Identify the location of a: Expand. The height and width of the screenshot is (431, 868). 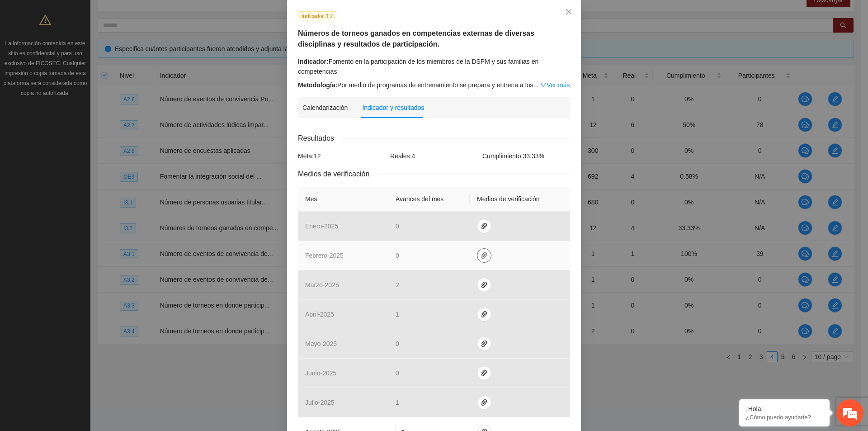
(555, 85).